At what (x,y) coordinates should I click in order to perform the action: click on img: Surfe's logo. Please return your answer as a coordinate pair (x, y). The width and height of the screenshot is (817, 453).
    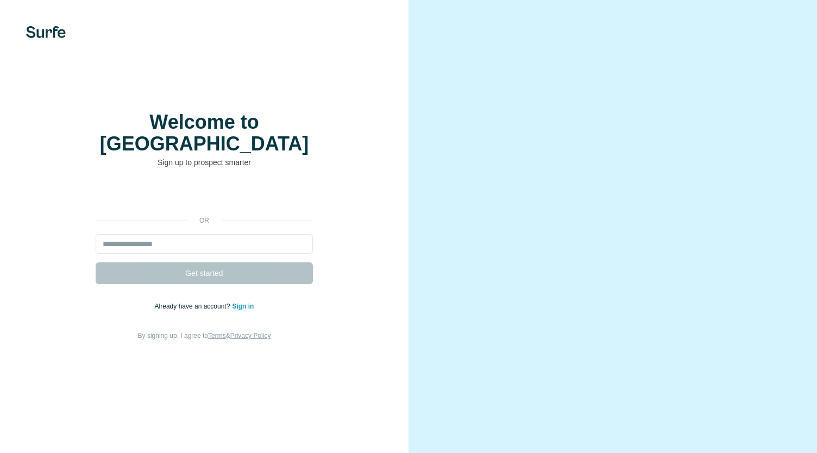
    Looking at the image, I should click on (46, 32).